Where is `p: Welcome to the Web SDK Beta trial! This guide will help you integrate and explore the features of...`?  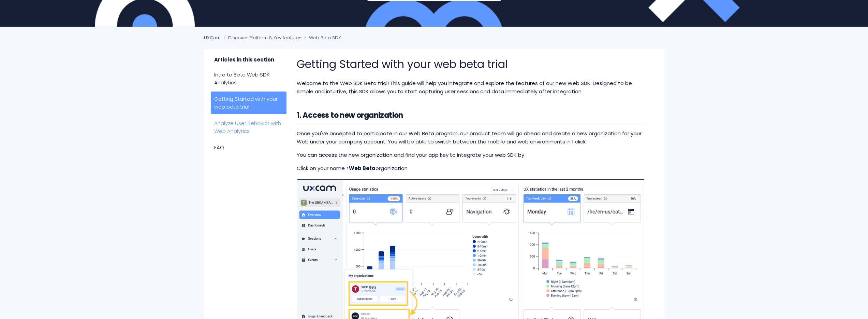 p: Welcome to the Web SDK Beta trial! This guide will help you integrate and explore the features of... is located at coordinates (472, 87).